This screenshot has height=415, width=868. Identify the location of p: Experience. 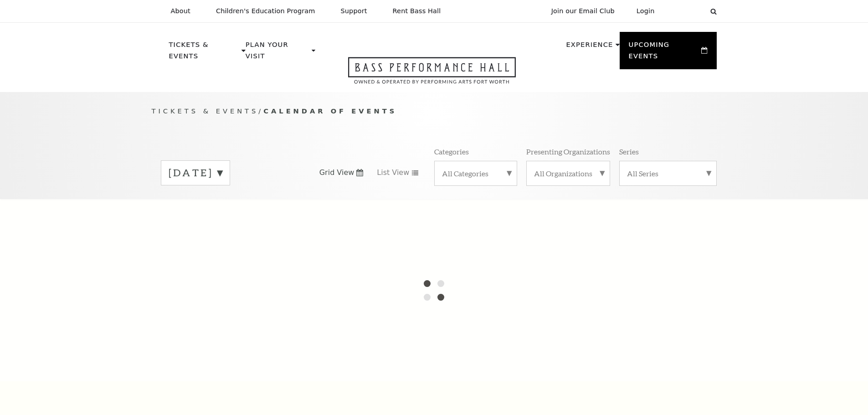
(590, 47).